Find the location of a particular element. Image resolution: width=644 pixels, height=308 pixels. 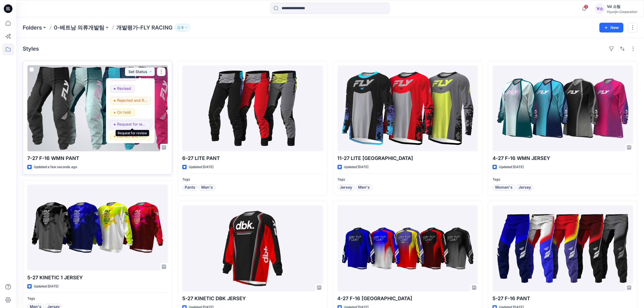

span: 3 is located at coordinates (586, 7).